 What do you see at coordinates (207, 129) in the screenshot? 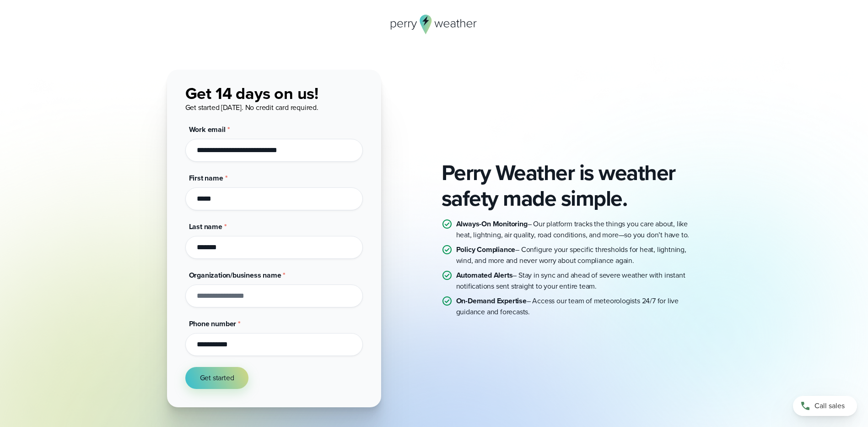
I see `span: Work email` at bounding box center [207, 129].